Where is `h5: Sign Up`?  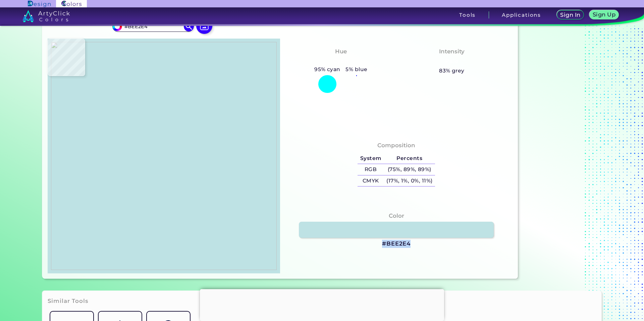
h5: Sign Up is located at coordinates (605, 15).